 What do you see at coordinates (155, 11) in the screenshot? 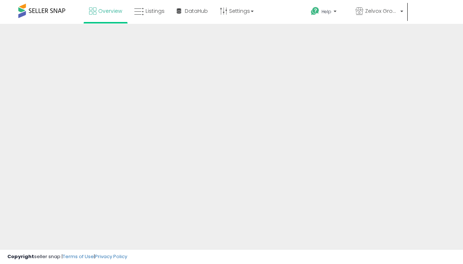
I see `span: Listings` at bounding box center [155, 11].